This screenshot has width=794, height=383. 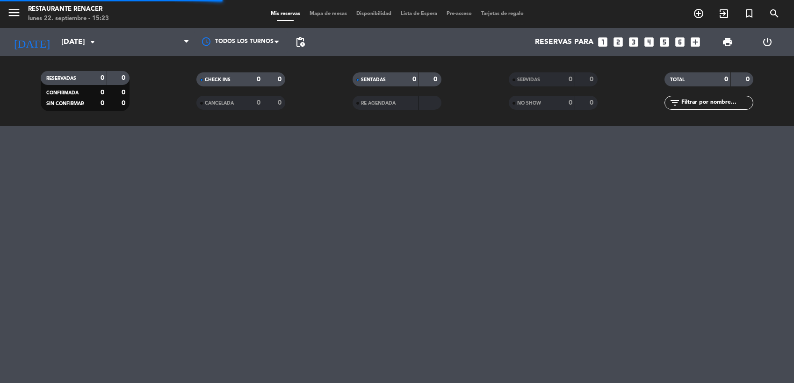 I want to click on span: RESERVADAS, so click(x=61, y=79).